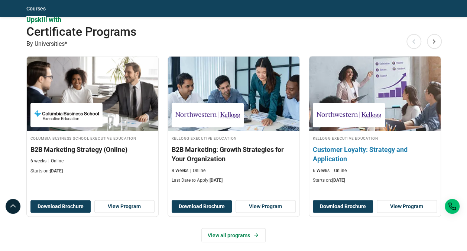  Describe the element at coordinates (234, 19) in the screenshot. I see `p: Upskill with` at that location.